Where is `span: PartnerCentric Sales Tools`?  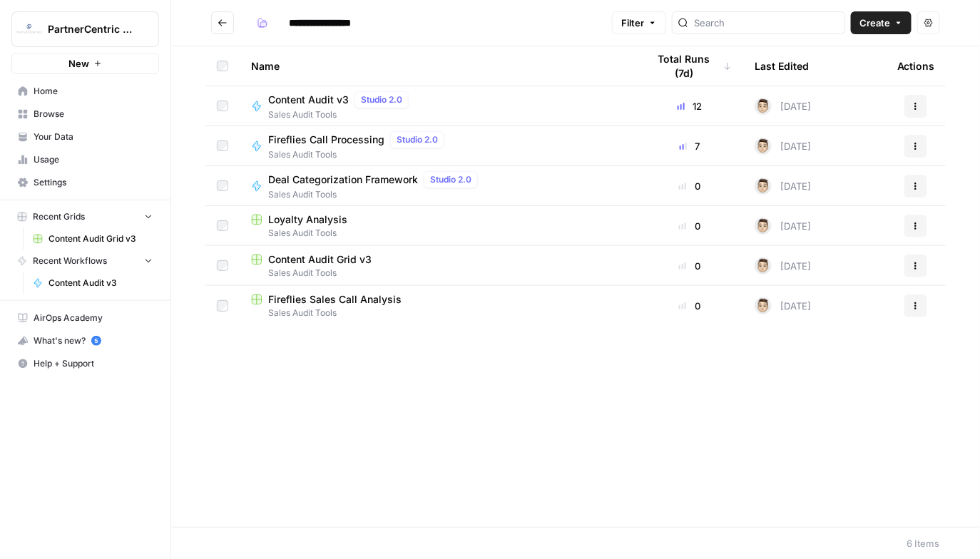
span: PartnerCentric Sales Tools is located at coordinates (91, 30).